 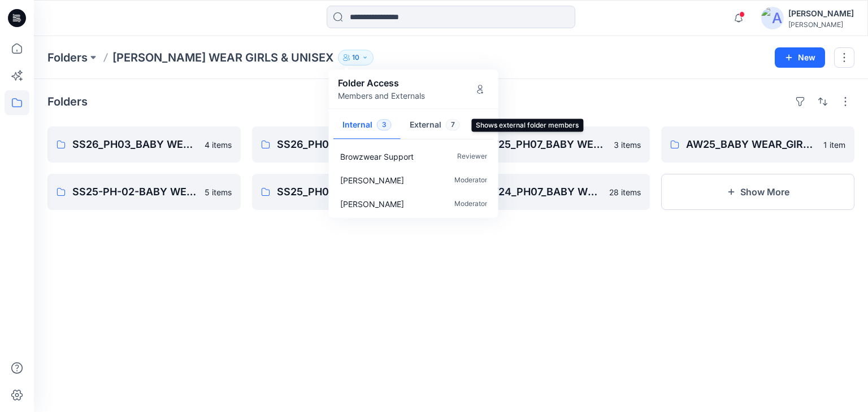 I want to click on a: Browzwear SupportReviewer, so click(x=413, y=156).